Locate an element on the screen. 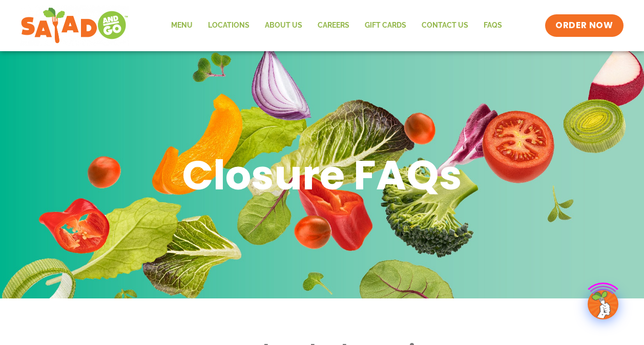 The height and width of the screenshot is (345, 644). a: GIFT CARDS is located at coordinates (385, 26).